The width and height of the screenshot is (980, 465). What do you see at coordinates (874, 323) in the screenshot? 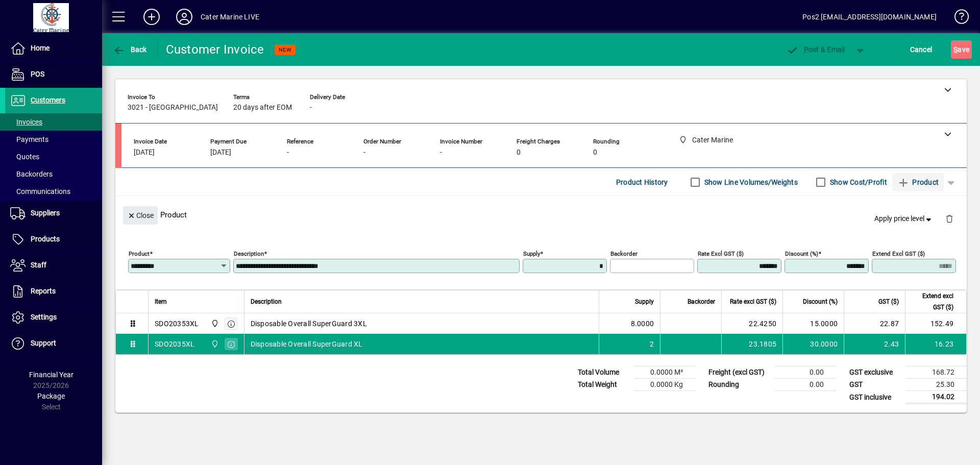
I see `td: 22.87` at bounding box center [874, 323].